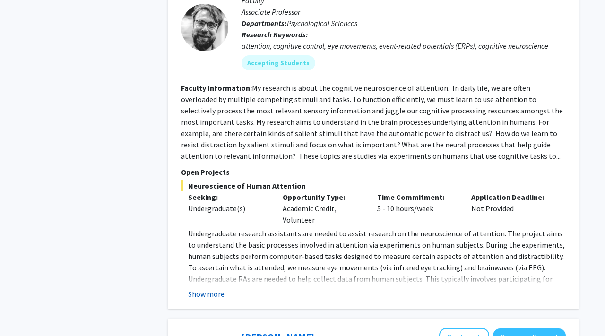  I want to click on p: Undergraduate research assistants are needed to assist research on the neuroscience of attention...., so click(377, 273).